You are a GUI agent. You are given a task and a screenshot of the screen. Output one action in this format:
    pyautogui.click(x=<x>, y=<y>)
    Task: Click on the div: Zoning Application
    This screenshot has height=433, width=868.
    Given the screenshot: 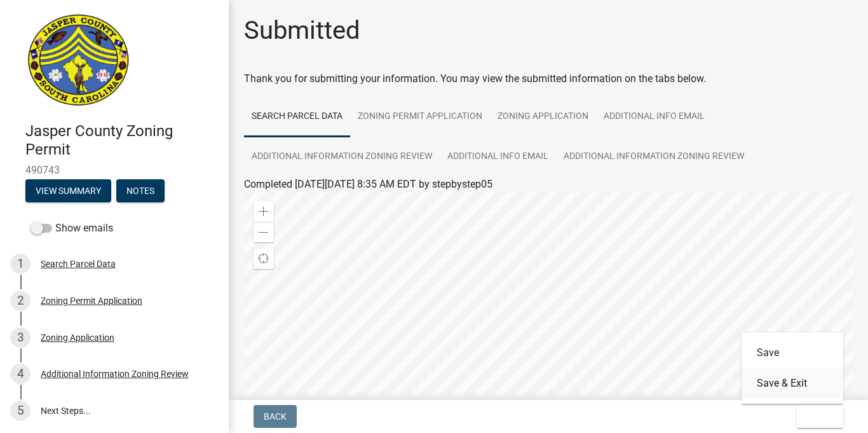 What is the action you would take?
    pyautogui.click(x=77, y=338)
    